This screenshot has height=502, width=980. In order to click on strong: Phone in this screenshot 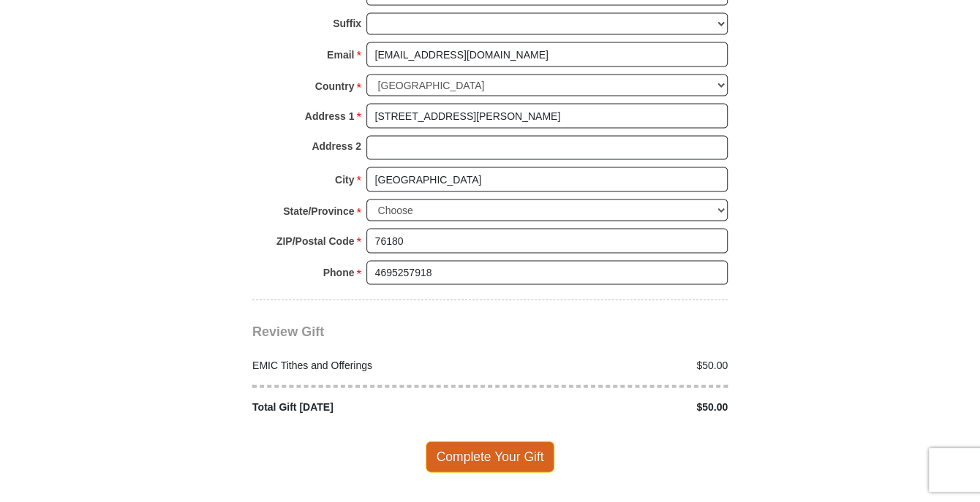, I will do `click(339, 272)`.